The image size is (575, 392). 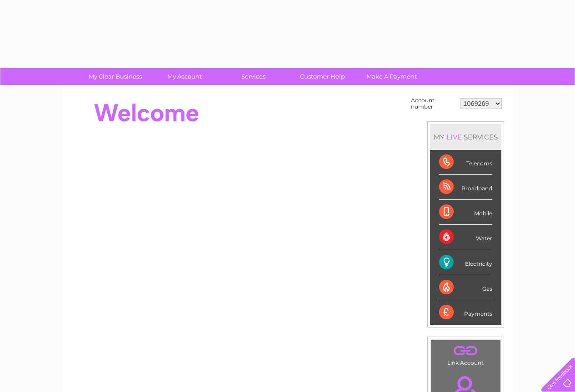 I want to click on div: Telecoms, so click(x=465, y=162).